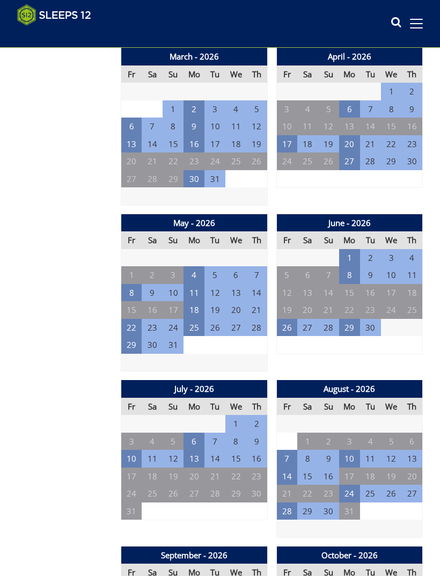 Image resolution: width=440 pixels, height=576 pixels. Describe the element at coordinates (194, 389) in the screenshot. I see `th: July - 2026` at that location.